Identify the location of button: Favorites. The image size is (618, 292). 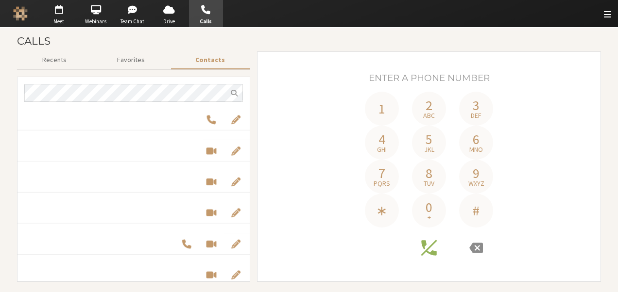
(131, 60).